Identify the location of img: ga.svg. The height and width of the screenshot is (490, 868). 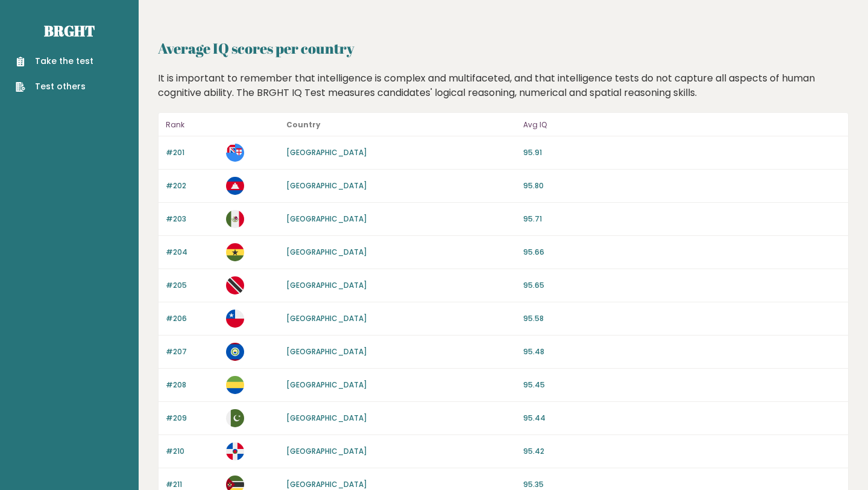
(235, 384).